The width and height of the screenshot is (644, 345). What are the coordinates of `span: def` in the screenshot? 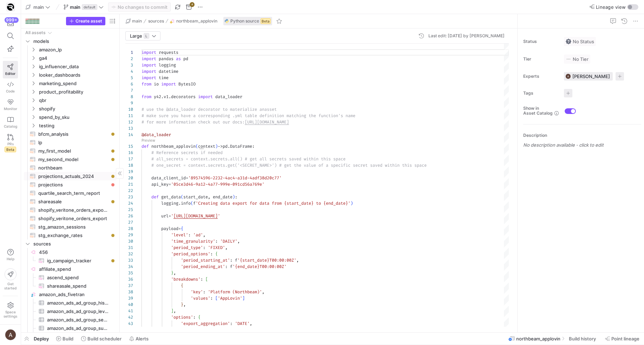 It's located at (145, 147).